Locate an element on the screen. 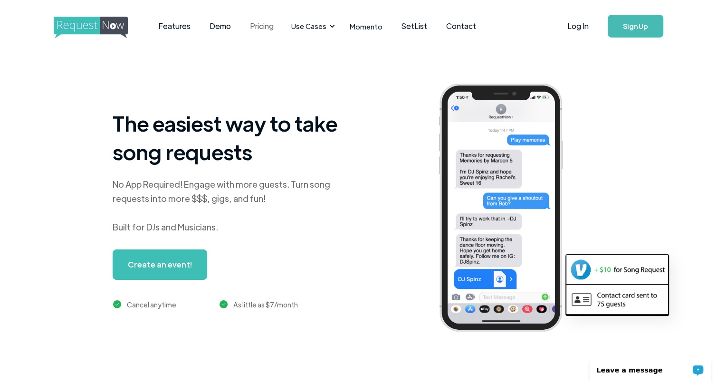 Image resolution: width=717 pixels, height=382 pixels. div: No App Required! Engage with more guests. Turn song requests into more $$$, gigs, and fun! Built ... is located at coordinates (231, 206).